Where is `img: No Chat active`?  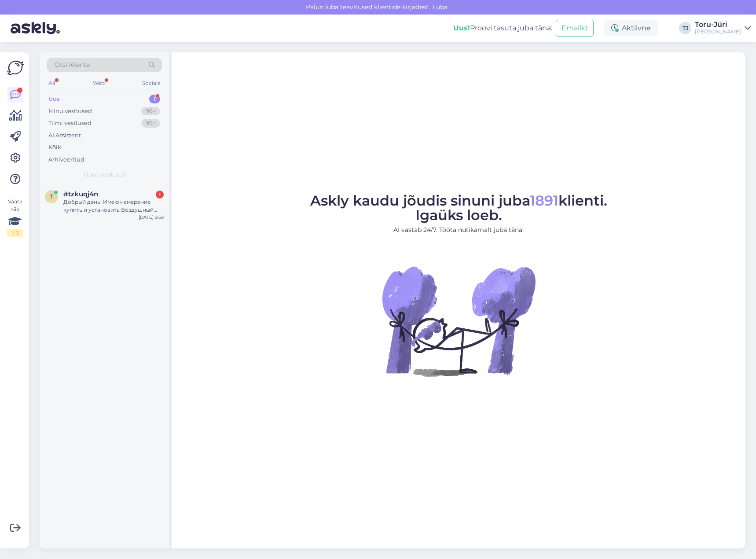 img: No Chat active is located at coordinates (458, 321).